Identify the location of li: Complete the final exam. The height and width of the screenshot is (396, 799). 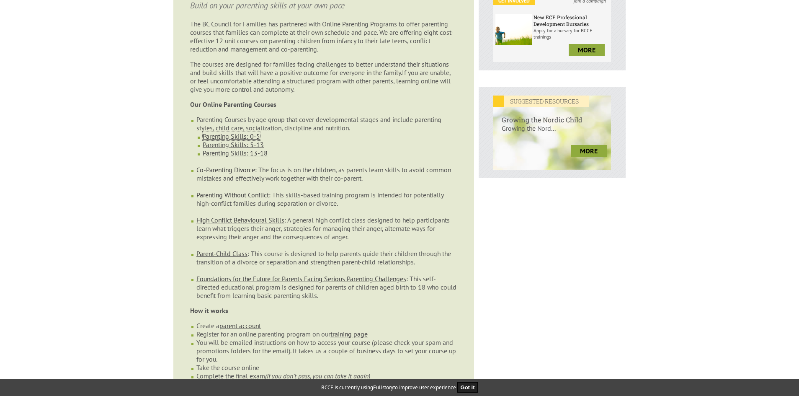
(327, 376).